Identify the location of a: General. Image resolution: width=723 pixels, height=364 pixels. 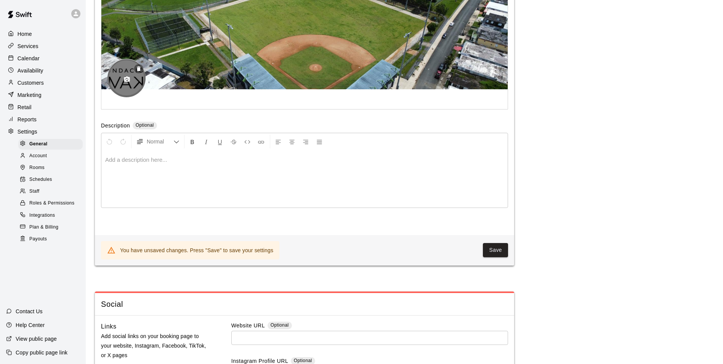
(52, 144).